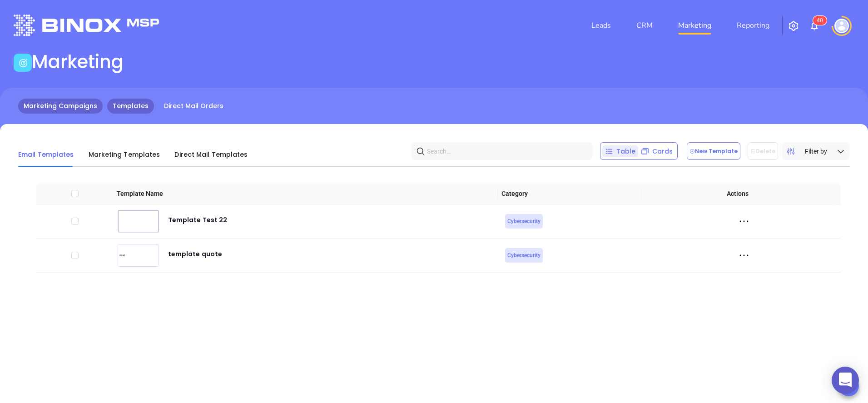  Describe the element at coordinates (657, 151) in the screenshot. I see `div: Cards` at that location.